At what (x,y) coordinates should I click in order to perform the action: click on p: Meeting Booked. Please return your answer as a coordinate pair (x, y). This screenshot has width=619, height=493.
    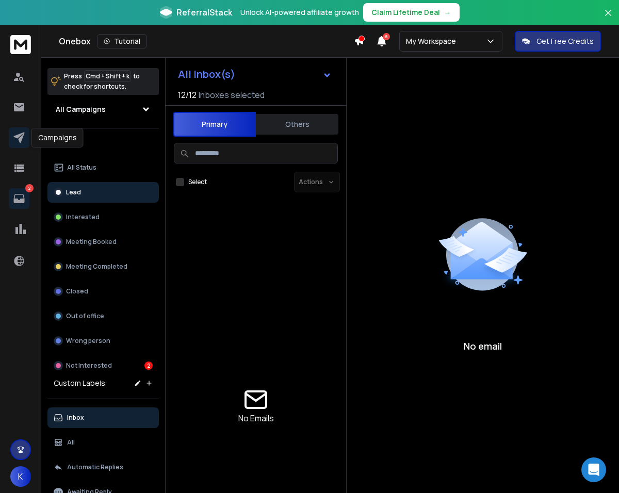
    Looking at the image, I should click on (91, 242).